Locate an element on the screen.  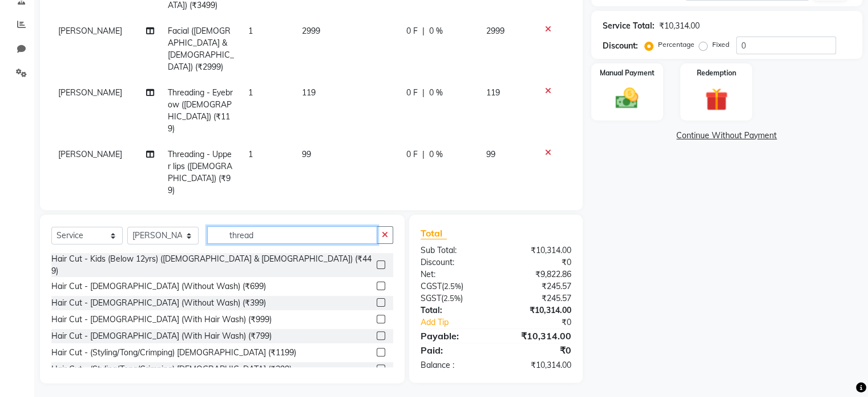
div: Payable: is located at coordinates (453, 336).